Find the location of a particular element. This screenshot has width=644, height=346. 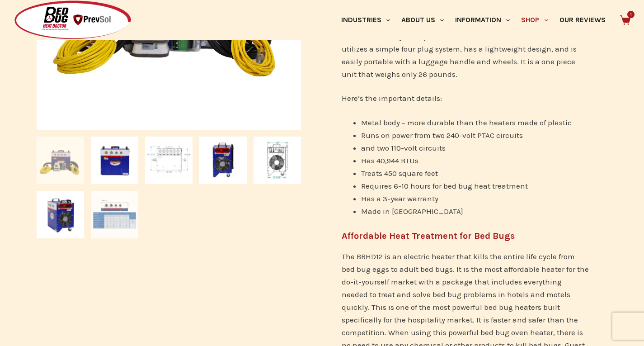

span: 1 is located at coordinates (631, 14).